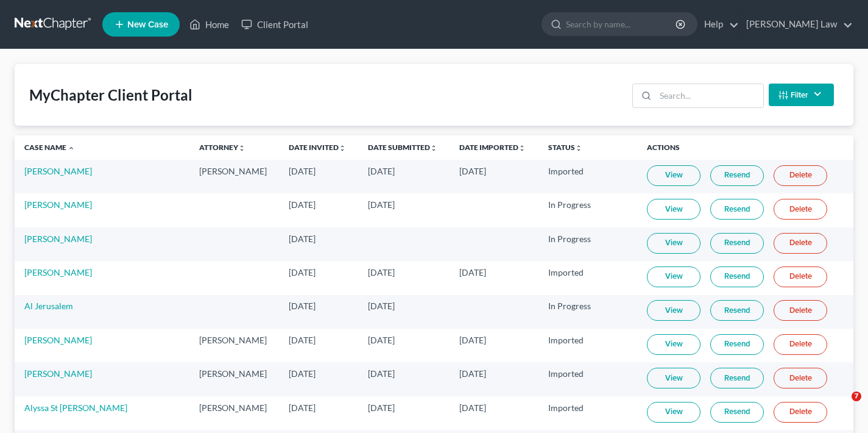 The image size is (868, 433). What do you see at coordinates (745, 147) in the screenshot?
I see `th: Actions` at bounding box center [745, 147].